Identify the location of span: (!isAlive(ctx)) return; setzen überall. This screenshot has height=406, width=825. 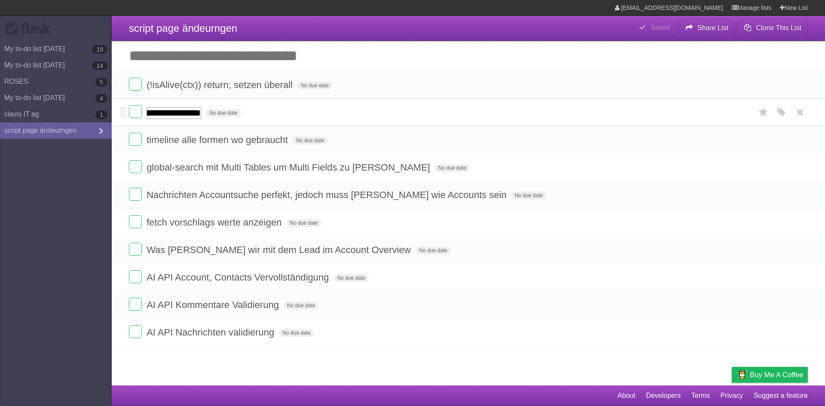
(220, 85).